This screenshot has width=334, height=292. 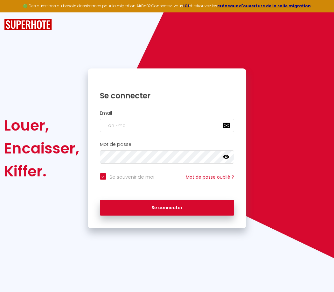 What do you see at coordinates (186, 6) in the screenshot?
I see `strong: ICI` at bounding box center [186, 6].